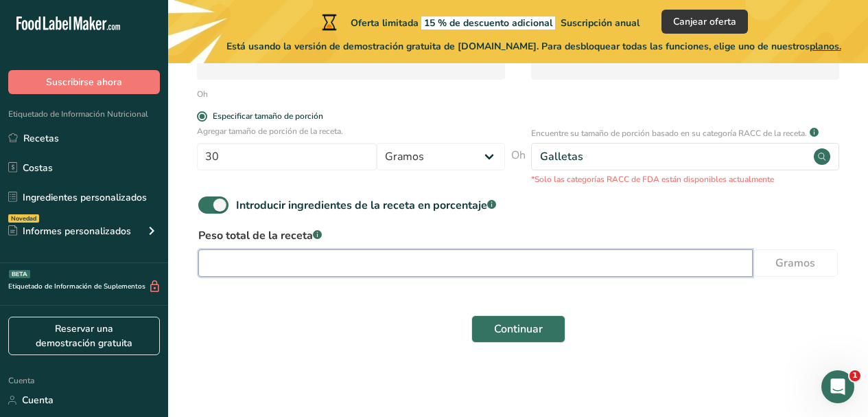  What do you see at coordinates (41, 138) in the screenshot?
I see `font: Recetas` at bounding box center [41, 138].